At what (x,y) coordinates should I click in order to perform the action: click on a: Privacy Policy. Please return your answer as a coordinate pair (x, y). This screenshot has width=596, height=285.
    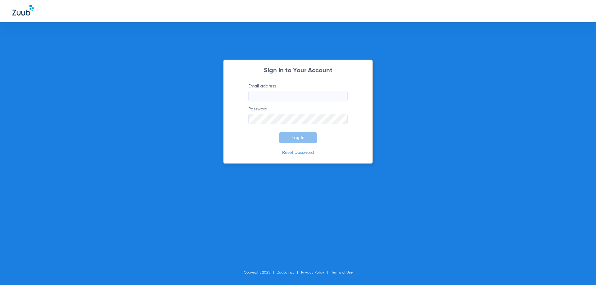
    Looking at the image, I should click on (313, 273).